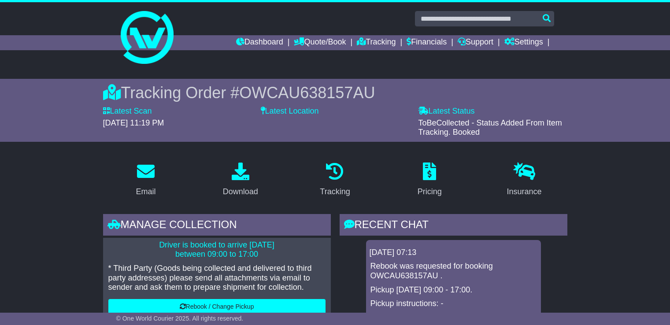 This screenshot has height=325, width=670. Describe the element at coordinates (290, 111) in the screenshot. I see `label: Latest Location` at that location.